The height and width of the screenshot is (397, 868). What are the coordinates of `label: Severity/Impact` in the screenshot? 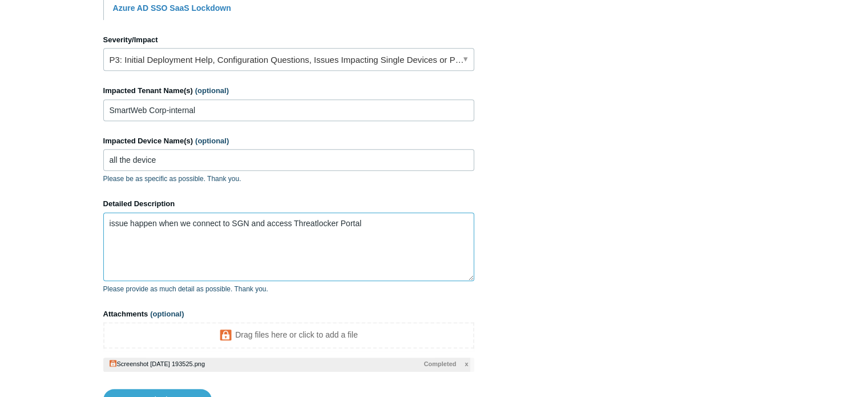 It's located at (289, 40).